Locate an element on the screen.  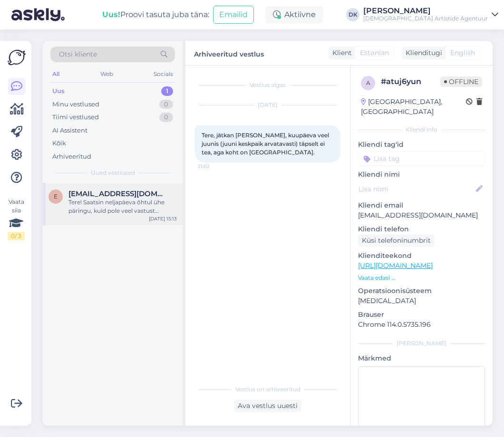
div: Arhiveeritud is located at coordinates (72, 157).